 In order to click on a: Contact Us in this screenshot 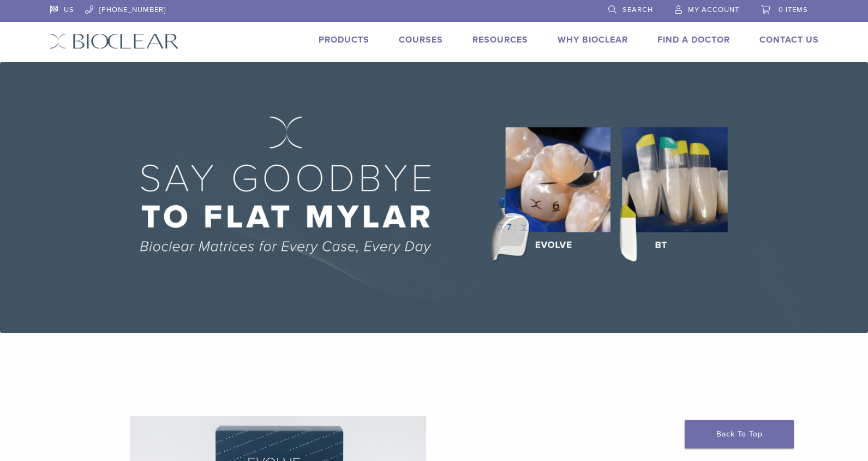, I will do `click(789, 40)`.